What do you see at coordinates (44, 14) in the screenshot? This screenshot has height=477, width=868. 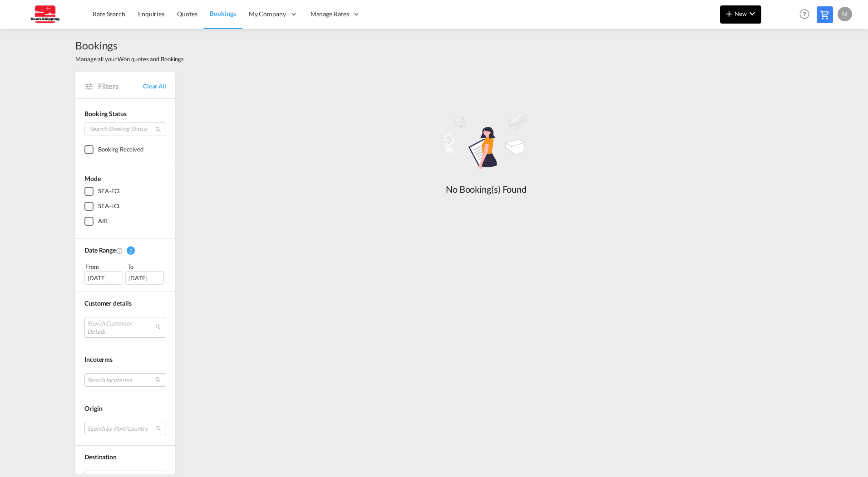 I see `img: 123b615026f311ee80dabbd30bc9e10f.jpg` at bounding box center [44, 14].